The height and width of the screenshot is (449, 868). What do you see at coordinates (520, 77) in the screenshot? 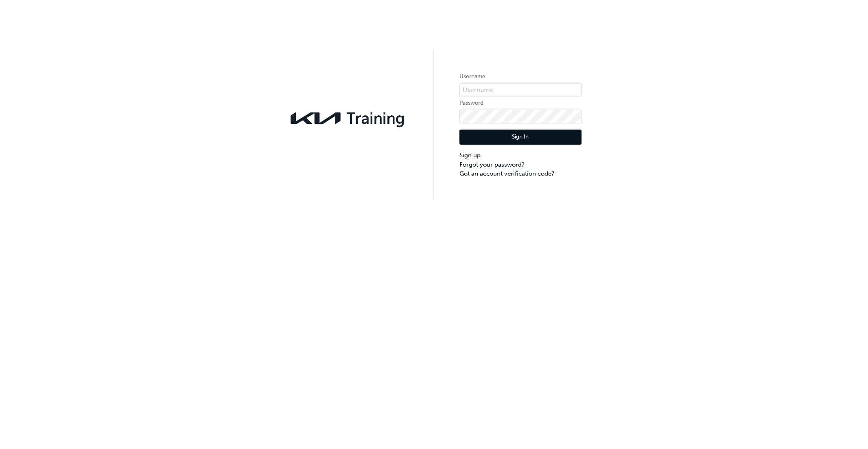
I see `label: Username` at bounding box center [520, 77].